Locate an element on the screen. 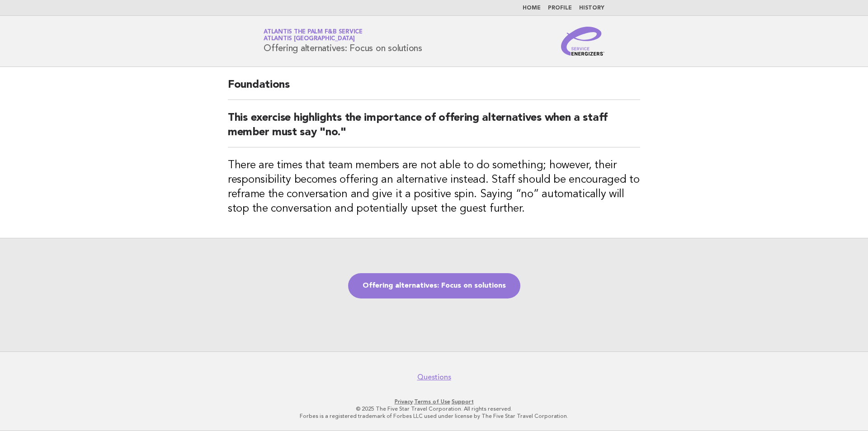  a: Terms of Use is located at coordinates (432, 402).